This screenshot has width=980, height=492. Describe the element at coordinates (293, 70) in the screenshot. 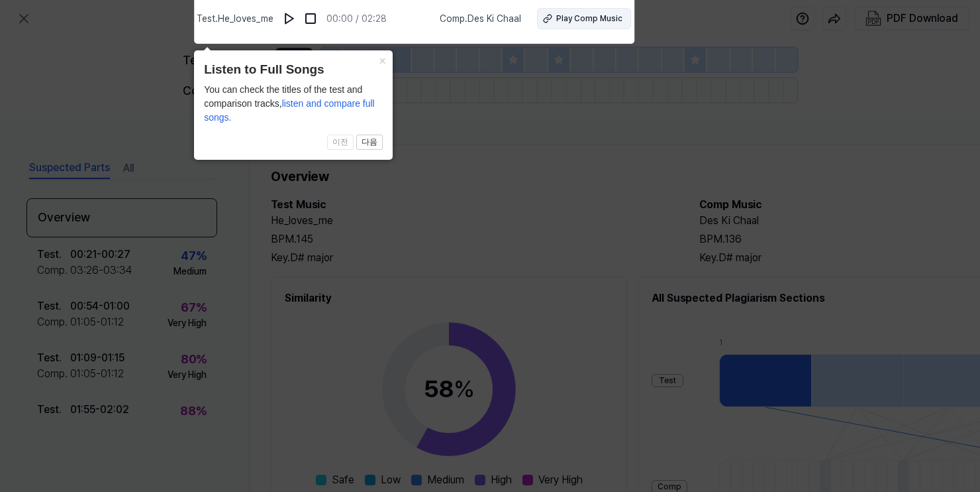

I see `header: Listen to Full Songs` at that location.